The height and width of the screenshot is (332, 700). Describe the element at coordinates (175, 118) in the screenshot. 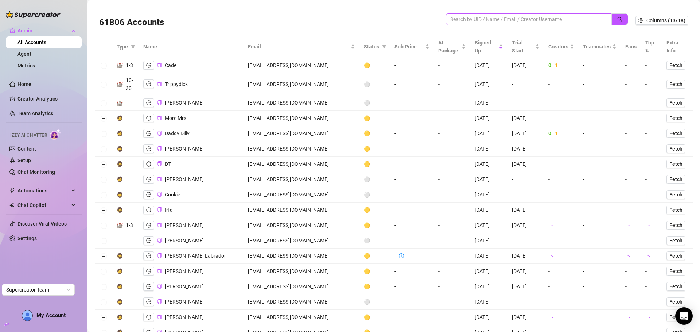

I see `span: More Mrs` at that location.